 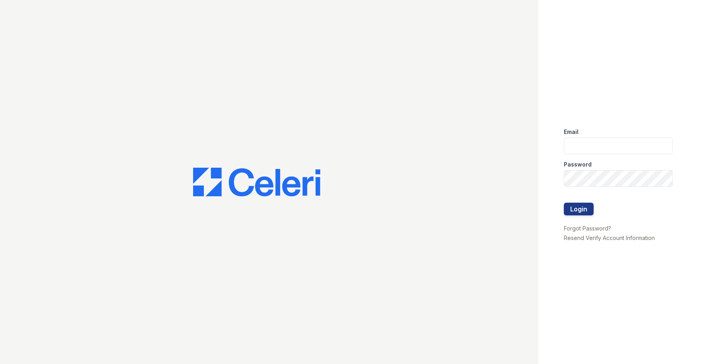 What do you see at coordinates (571, 132) in the screenshot?
I see `label: Email` at bounding box center [571, 132].